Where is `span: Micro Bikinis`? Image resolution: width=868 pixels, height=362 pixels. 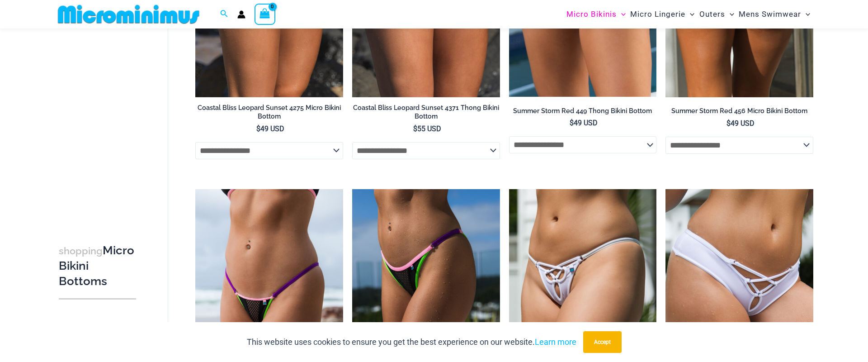 span: Micro Bikinis is located at coordinates (591, 14).